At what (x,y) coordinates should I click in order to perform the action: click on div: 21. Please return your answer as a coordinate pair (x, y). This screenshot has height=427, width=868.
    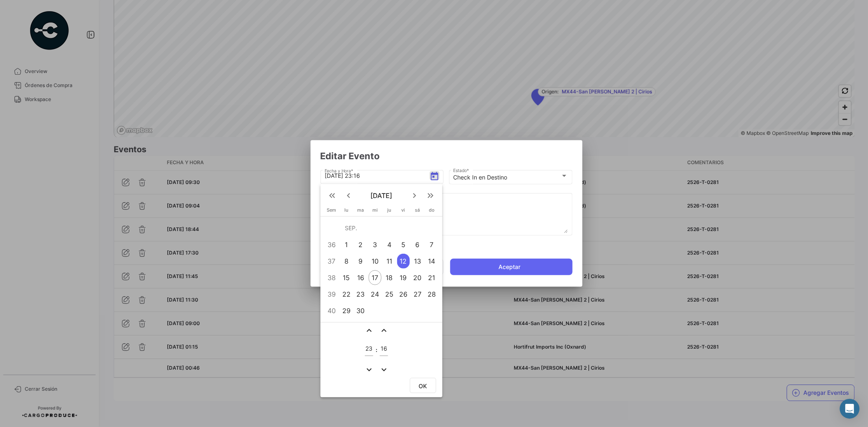
    Looking at the image, I should click on (432, 278).